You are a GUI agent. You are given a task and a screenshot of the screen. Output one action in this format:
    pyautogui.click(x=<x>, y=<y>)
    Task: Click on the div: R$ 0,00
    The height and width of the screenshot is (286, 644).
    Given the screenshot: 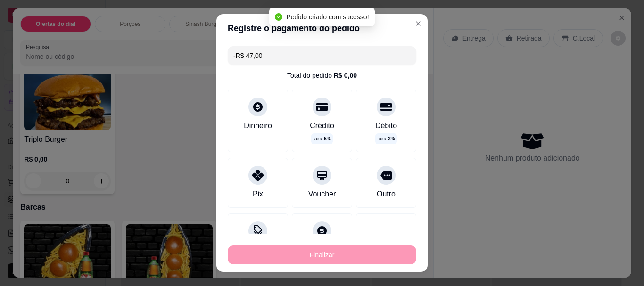 What is the action you would take?
    pyautogui.click(x=345, y=75)
    